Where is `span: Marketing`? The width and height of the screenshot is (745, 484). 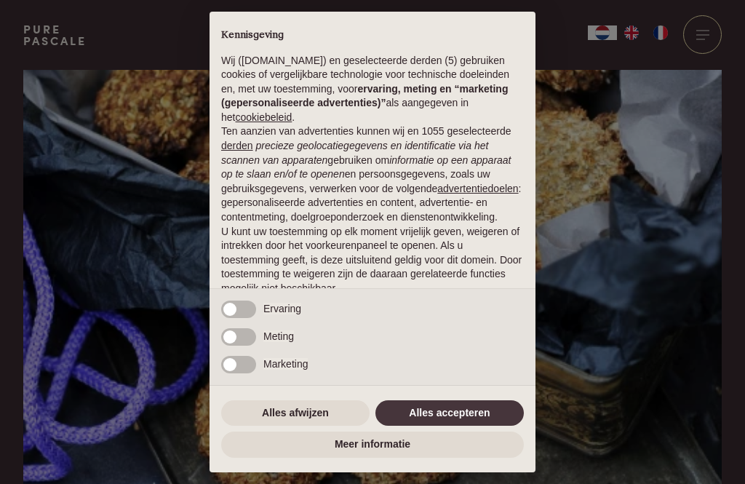 span: Marketing is located at coordinates (285, 364).